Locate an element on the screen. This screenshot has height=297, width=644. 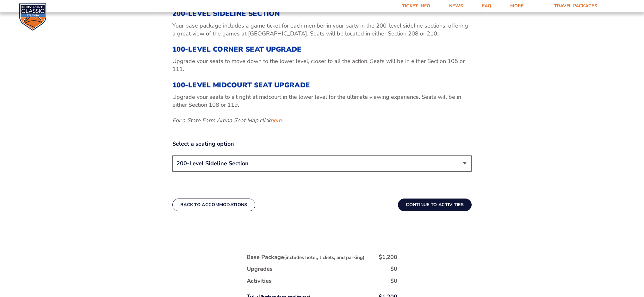
a: here is located at coordinates (276, 120).